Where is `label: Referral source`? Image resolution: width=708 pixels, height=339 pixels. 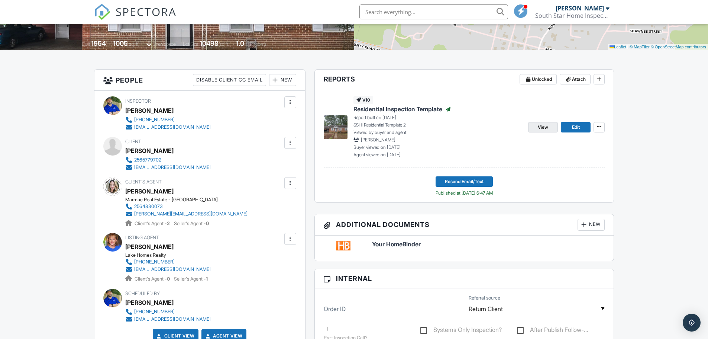 label: Referral source is located at coordinates (485, 298).